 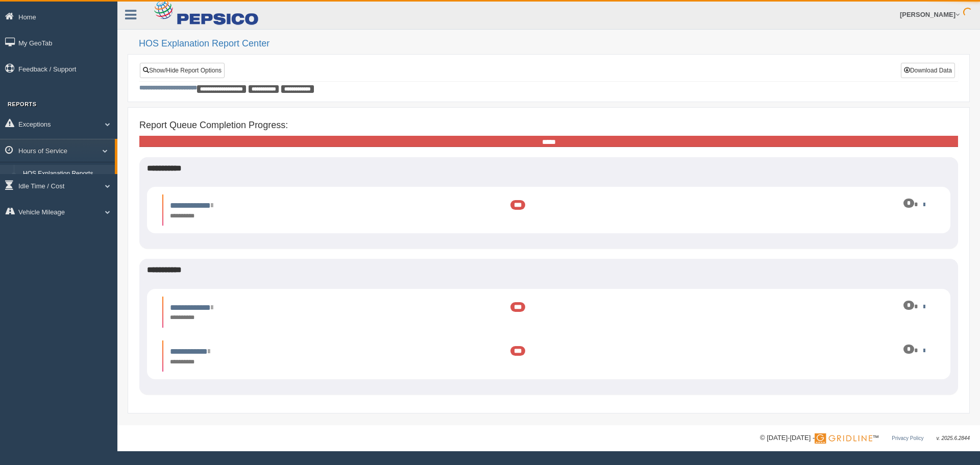 I want to click on a: HOS Explanation Reports, so click(x=66, y=174).